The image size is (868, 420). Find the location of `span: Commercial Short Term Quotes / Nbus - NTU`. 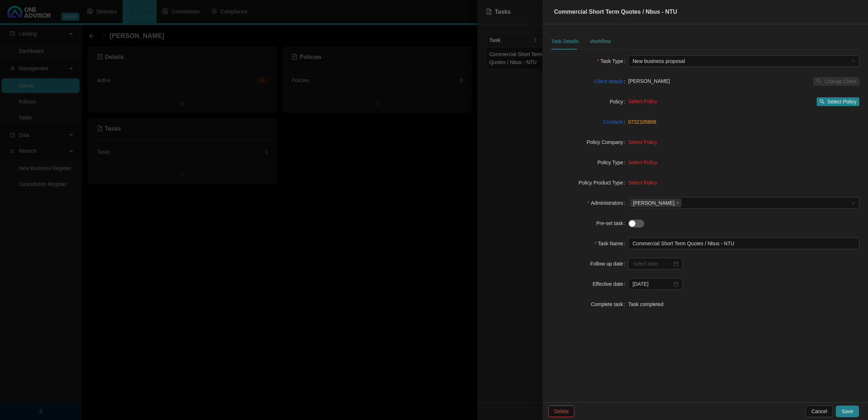

span: Commercial Short Term Quotes / Nbus - NTU is located at coordinates (616, 12).